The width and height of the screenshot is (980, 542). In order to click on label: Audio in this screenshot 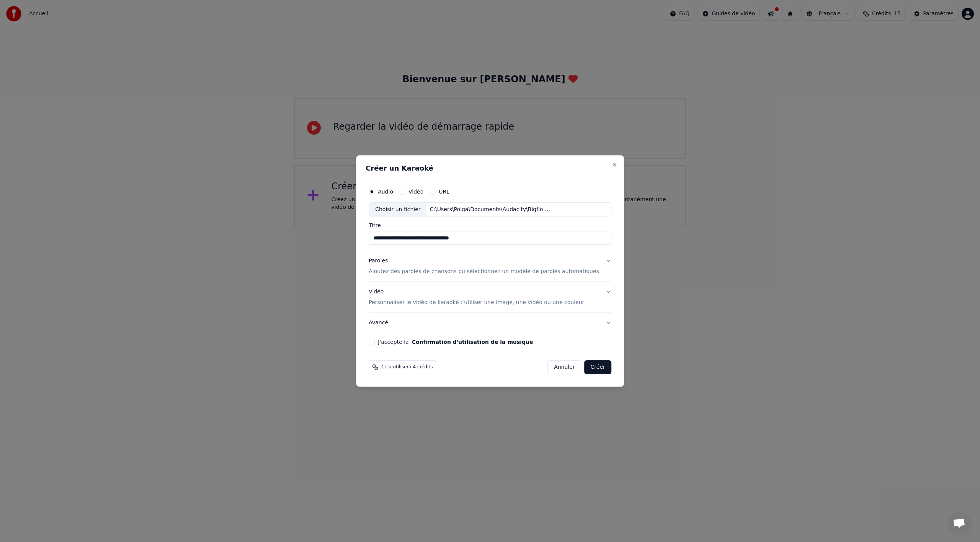, I will do `click(385, 192)`.